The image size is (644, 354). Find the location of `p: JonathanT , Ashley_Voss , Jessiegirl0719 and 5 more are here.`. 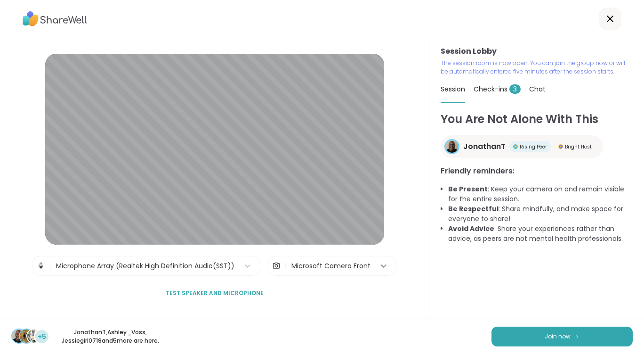

p: JonathanT , Ashley_Voss , Jessiegirl0719 and 5 more are here. is located at coordinates (110, 336).